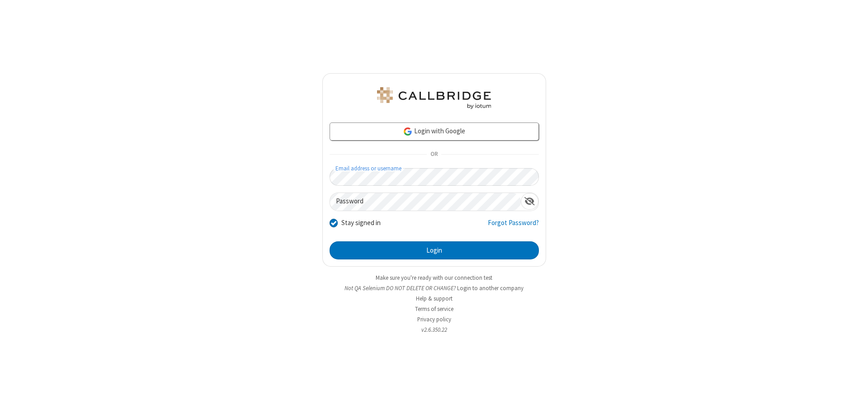 Image resolution: width=868 pixels, height=414 pixels. I want to click on span: OR, so click(434, 154).